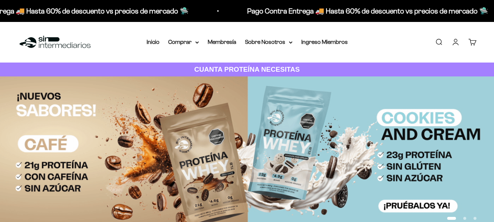  I want to click on strong: CUANTA PROTEÍNA NECESITAS, so click(247, 69).